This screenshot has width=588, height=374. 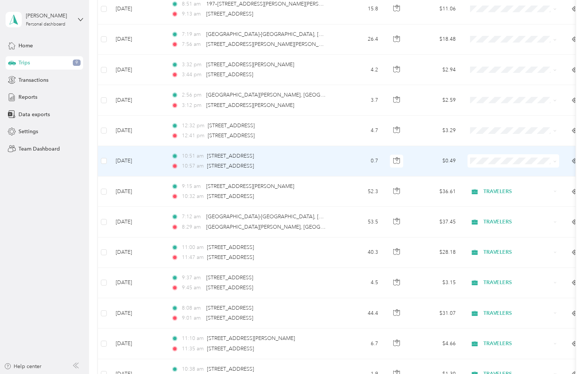 I want to click on span: 12:32 pm, so click(x=193, y=126).